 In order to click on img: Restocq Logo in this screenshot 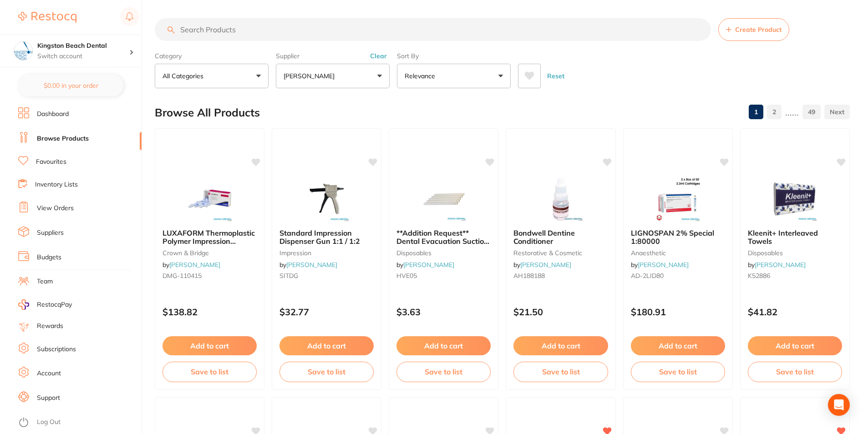, I will do `click(47, 17)`.